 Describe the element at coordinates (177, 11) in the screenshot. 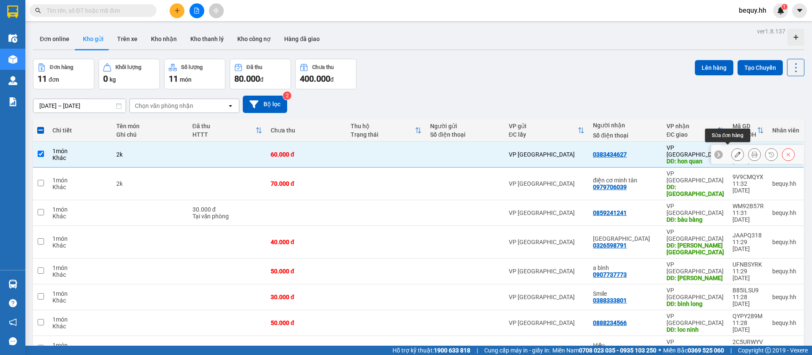

I see `span: plus` at that location.